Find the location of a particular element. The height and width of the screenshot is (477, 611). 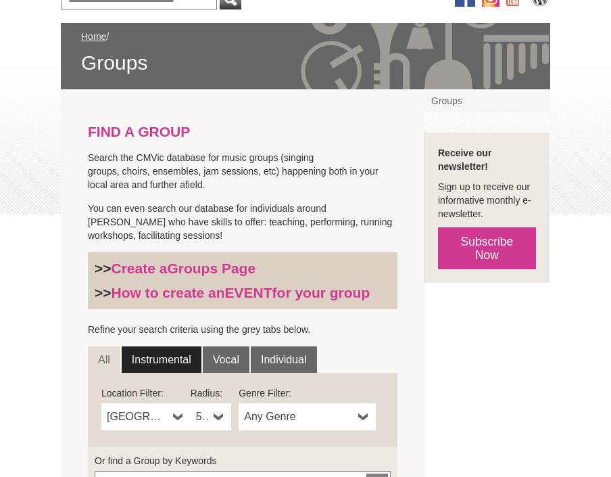

p: Search the CMVic database for music groups (singing groups, choirs, ensembles, jam sessions, etc)... is located at coordinates (243, 171).